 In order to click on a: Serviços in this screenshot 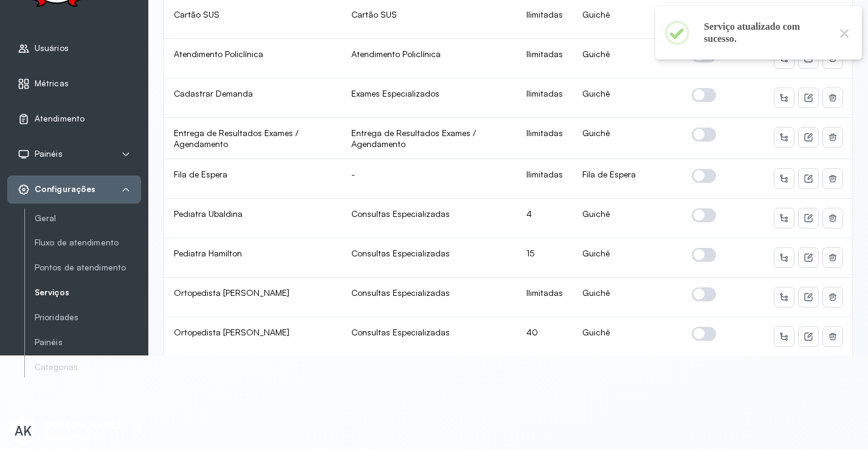, I will do `click(88, 292)`.